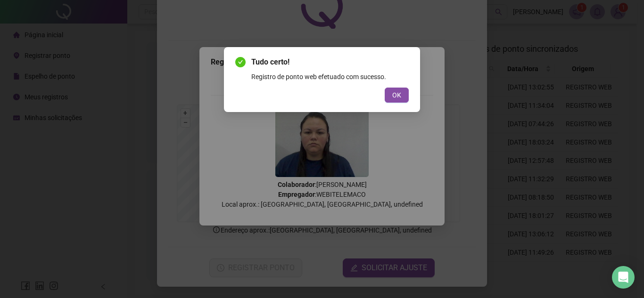  Describe the element at coordinates (330, 77) in the screenshot. I see `div: Registro de ponto web efetuado com sucesso.` at that location.